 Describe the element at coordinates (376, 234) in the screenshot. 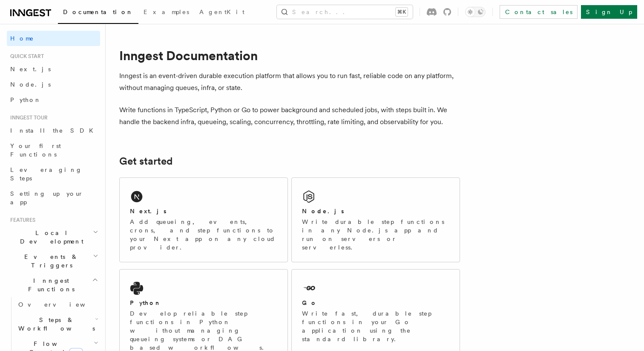

I see `p: Write durable step functions in any Node.js app and run on servers or serverless.` at that location.